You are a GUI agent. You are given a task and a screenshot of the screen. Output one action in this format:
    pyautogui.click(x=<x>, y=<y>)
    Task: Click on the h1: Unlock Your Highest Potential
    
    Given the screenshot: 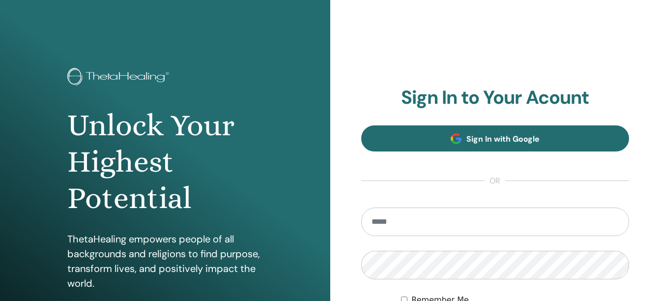 What is the action you would take?
    pyautogui.click(x=165, y=162)
    